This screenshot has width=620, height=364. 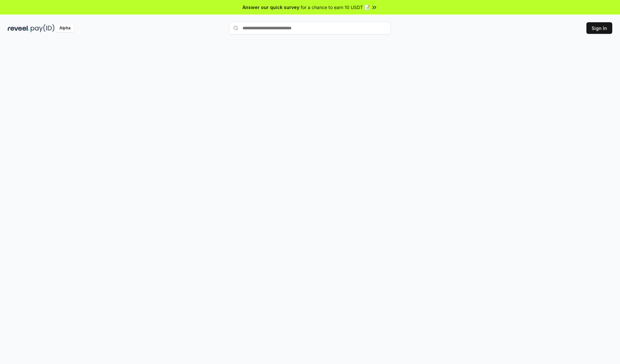 What do you see at coordinates (18, 28) in the screenshot?
I see `img: reveel_dark` at bounding box center [18, 28].